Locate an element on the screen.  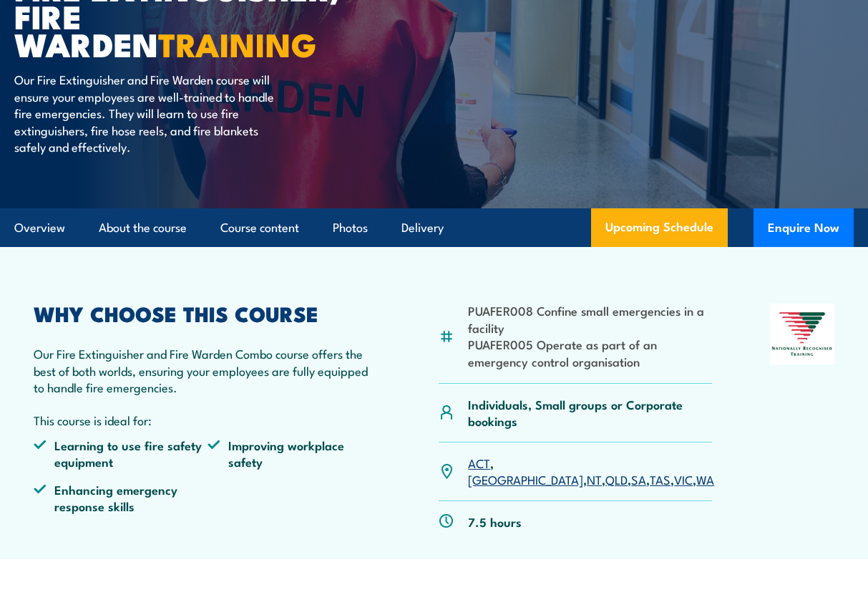
a: NT is located at coordinates (594, 479).